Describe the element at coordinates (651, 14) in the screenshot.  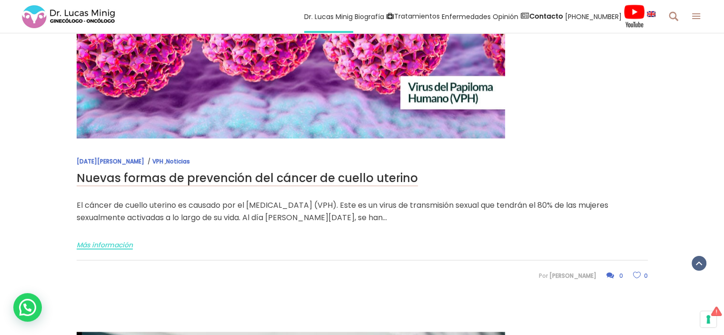
I see `img: idioma inglés` at that location.